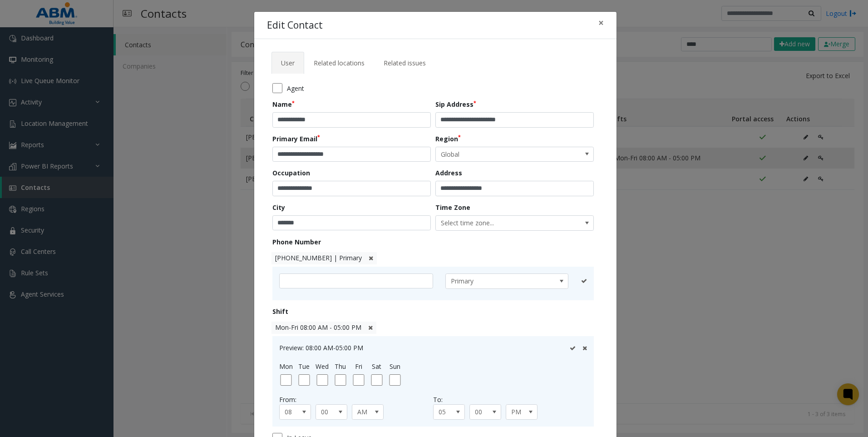  I want to click on ul: Tabs, so click(436, 59).